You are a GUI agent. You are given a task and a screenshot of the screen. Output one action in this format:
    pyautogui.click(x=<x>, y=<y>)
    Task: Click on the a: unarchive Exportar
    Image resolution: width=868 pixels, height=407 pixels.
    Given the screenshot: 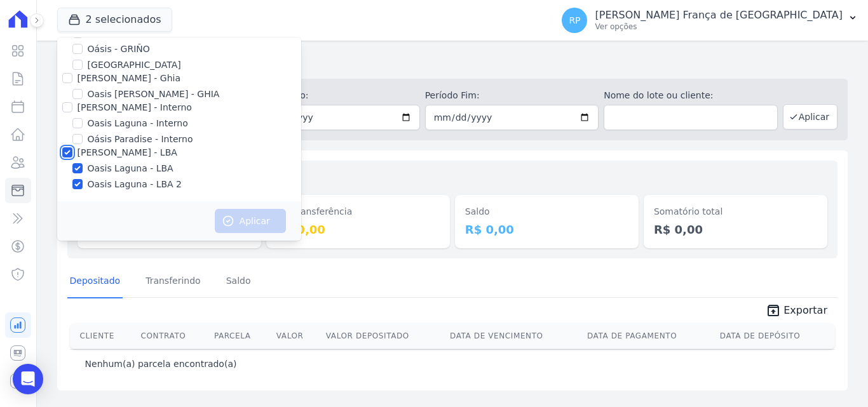 What is the action you would take?
    pyautogui.click(x=796, y=312)
    